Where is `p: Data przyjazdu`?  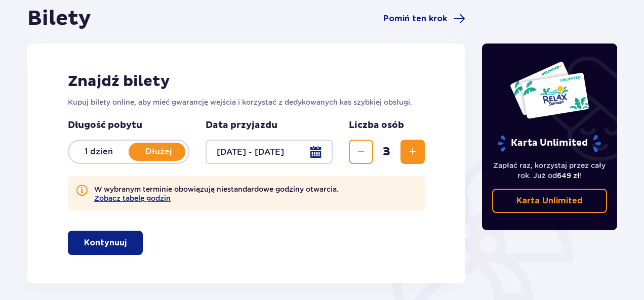 p: Data przyjazdu is located at coordinates (242, 126).